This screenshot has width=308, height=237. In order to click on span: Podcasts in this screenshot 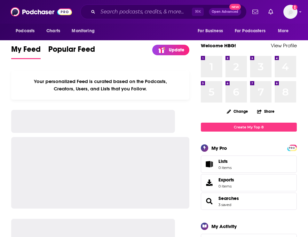, I will do `click(25, 31)`.